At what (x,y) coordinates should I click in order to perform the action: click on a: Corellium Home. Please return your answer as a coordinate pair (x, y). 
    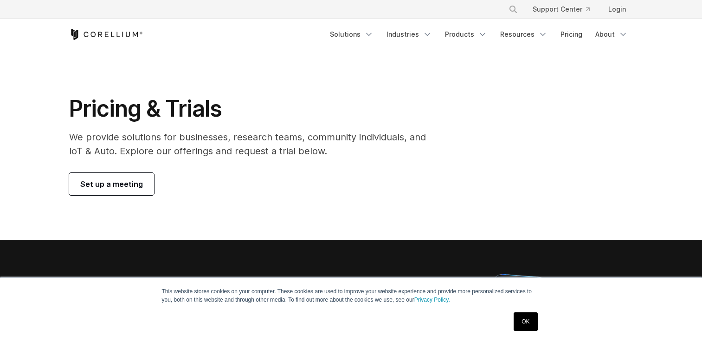
    Looking at the image, I should click on (106, 34).